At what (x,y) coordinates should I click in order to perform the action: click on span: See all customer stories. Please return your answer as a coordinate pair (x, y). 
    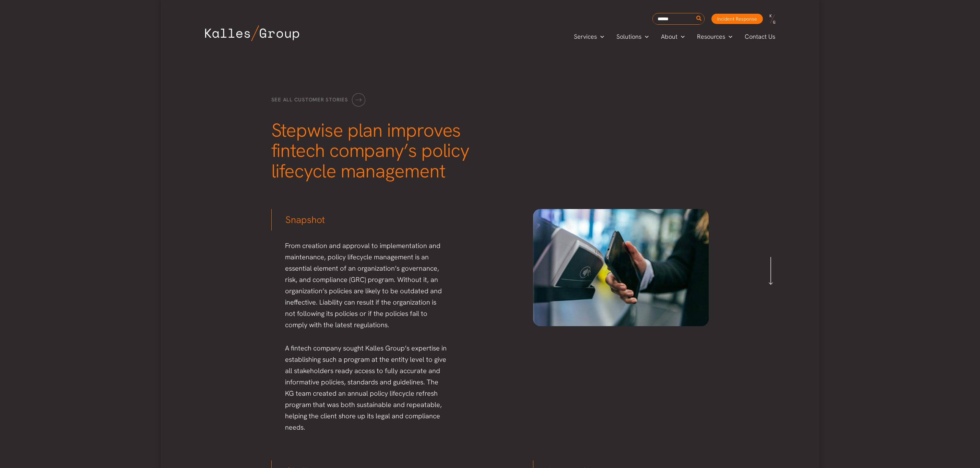
    Looking at the image, I should click on (318, 99).